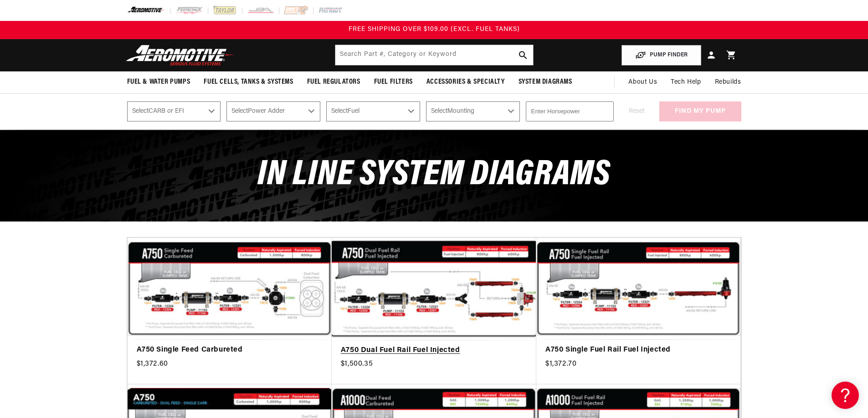 The image size is (868, 418). What do you see at coordinates (661, 55) in the screenshot?
I see `button: PUMP FINDER` at bounding box center [661, 55].